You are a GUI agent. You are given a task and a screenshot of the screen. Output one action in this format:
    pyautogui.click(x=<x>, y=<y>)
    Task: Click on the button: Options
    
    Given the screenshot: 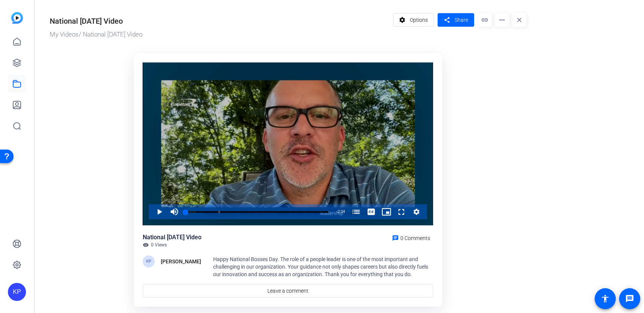 What is the action you would take?
    pyautogui.click(x=414, y=20)
    